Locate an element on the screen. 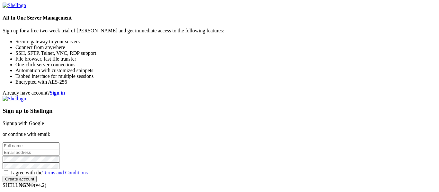  h3: Sign up to Shellngn is located at coordinates (219, 111).